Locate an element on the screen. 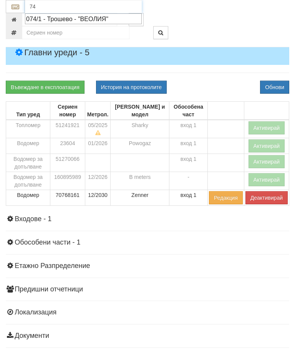 This screenshot has height=349, width=295. h4: Предишни отчетници is located at coordinates (147, 289).